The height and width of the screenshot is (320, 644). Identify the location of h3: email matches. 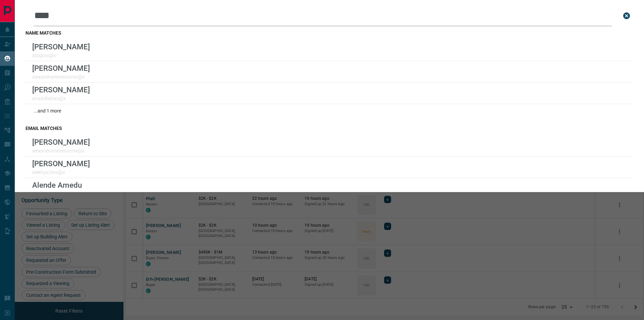
(329, 128).